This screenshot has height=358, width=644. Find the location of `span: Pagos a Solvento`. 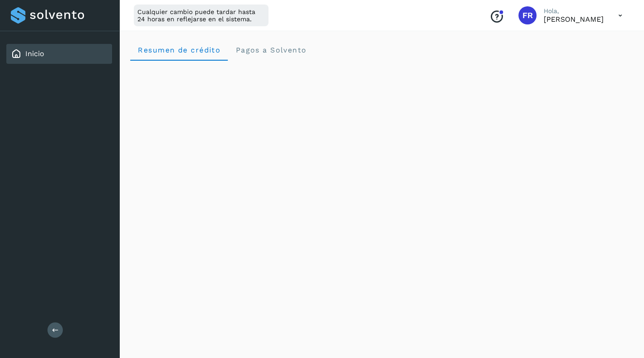

span: Pagos a Solvento is located at coordinates (271, 50).